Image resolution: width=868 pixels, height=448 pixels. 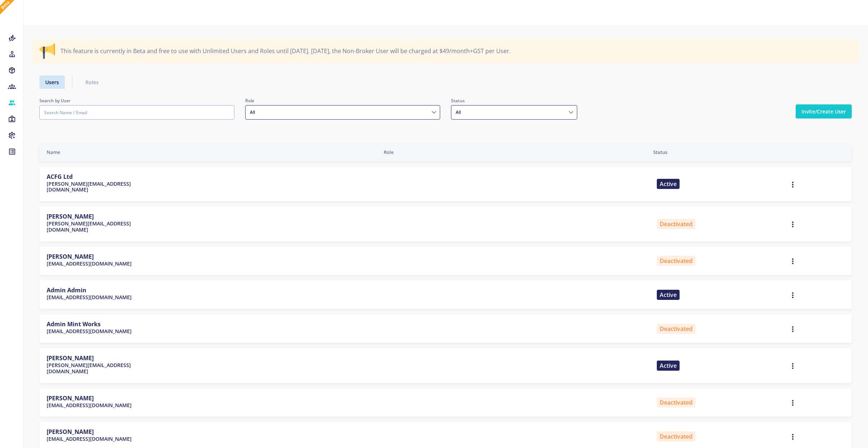 I want to click on a: Users, so click(x=52, y=82).